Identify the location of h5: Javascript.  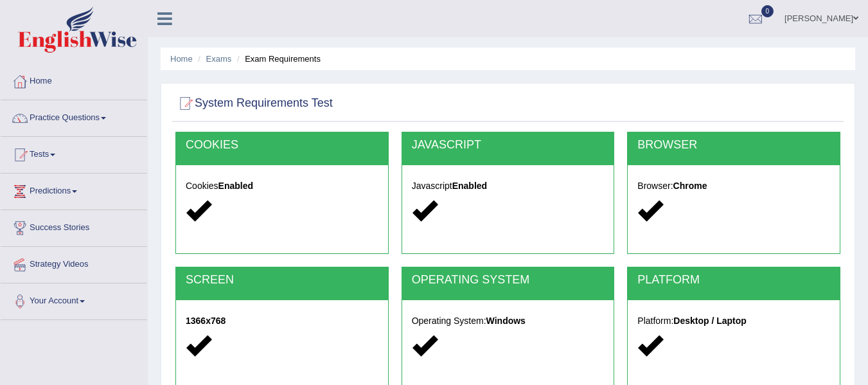
(508, 186).